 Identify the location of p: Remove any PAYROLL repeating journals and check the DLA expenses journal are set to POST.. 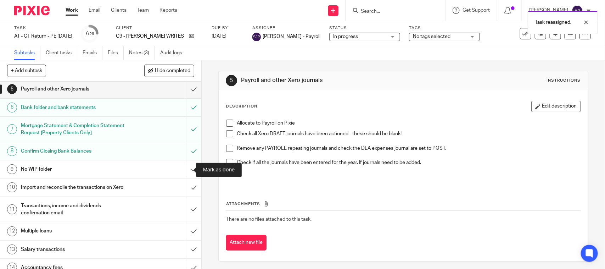
(408, 148).